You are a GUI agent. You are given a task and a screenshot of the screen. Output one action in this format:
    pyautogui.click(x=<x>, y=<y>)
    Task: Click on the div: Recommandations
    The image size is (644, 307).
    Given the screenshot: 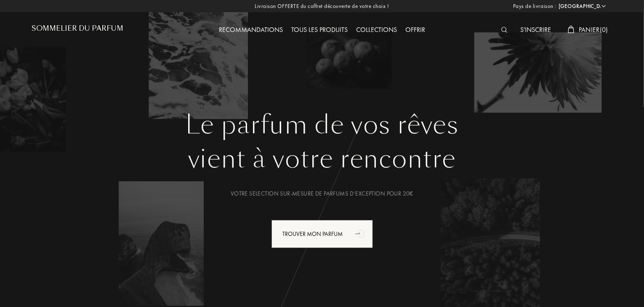 What is the action you would take?
    pyautogui.click(x=251, y=30)
    